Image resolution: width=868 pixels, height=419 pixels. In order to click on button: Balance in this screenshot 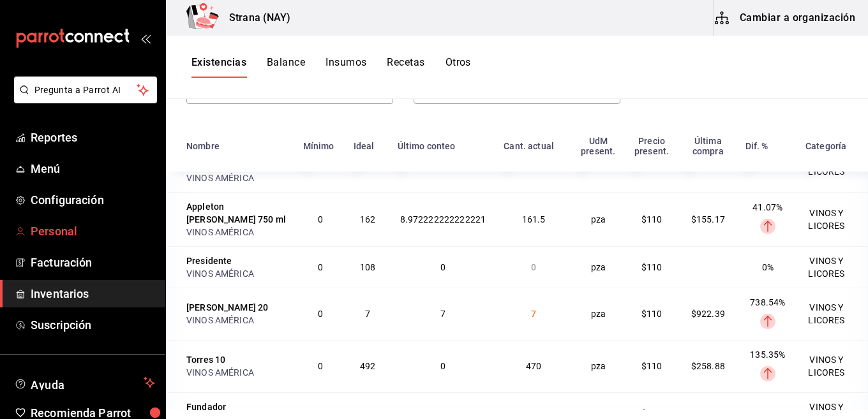, I will do `click(286, 67)`.